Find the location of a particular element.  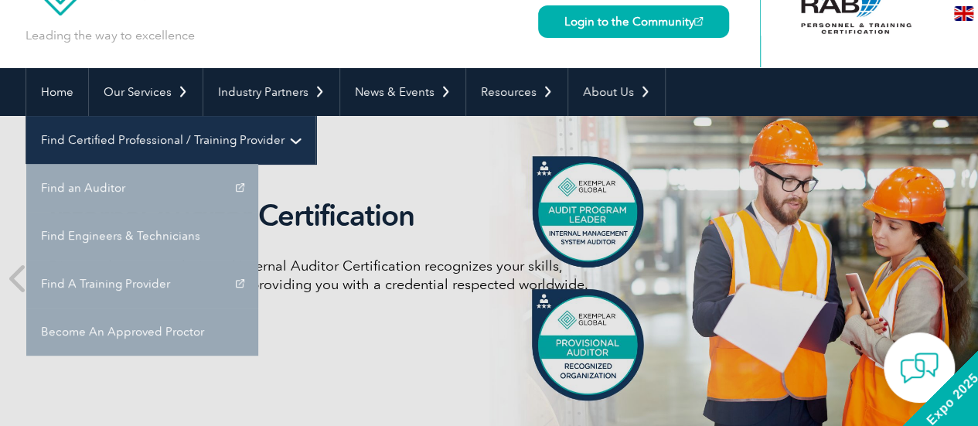

p: Leading the way to excellence is located at coordinates (110, 36).